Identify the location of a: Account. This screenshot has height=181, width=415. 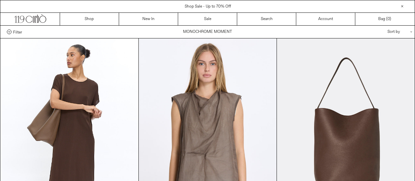
(325, 19).